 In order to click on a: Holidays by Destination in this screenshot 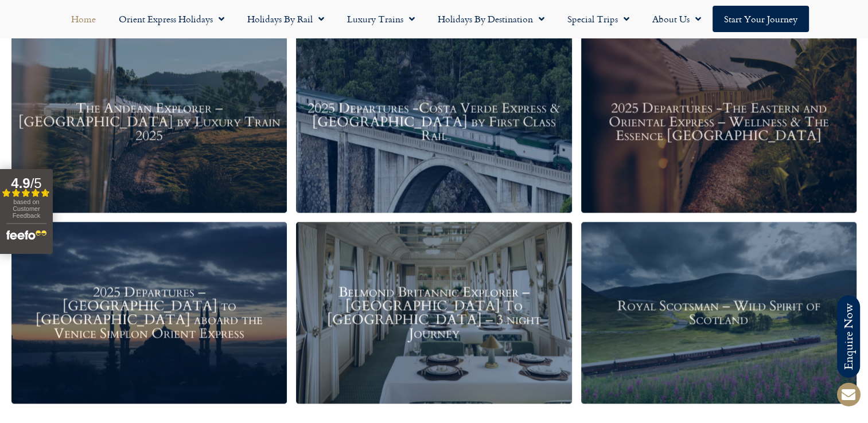, I will do `click(491, 19)`.